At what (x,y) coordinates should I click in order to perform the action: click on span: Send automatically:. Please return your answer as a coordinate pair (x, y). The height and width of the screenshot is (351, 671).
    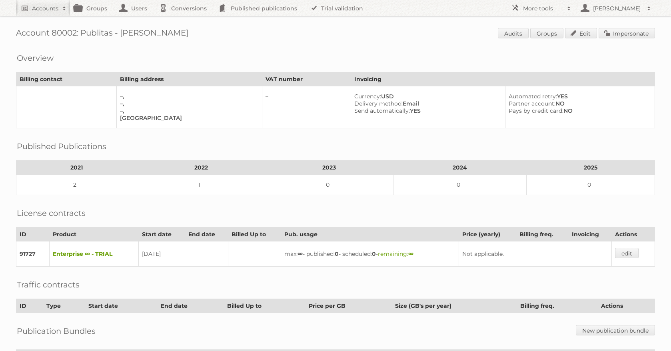
    Looking at the image, I should click on (382, 111).